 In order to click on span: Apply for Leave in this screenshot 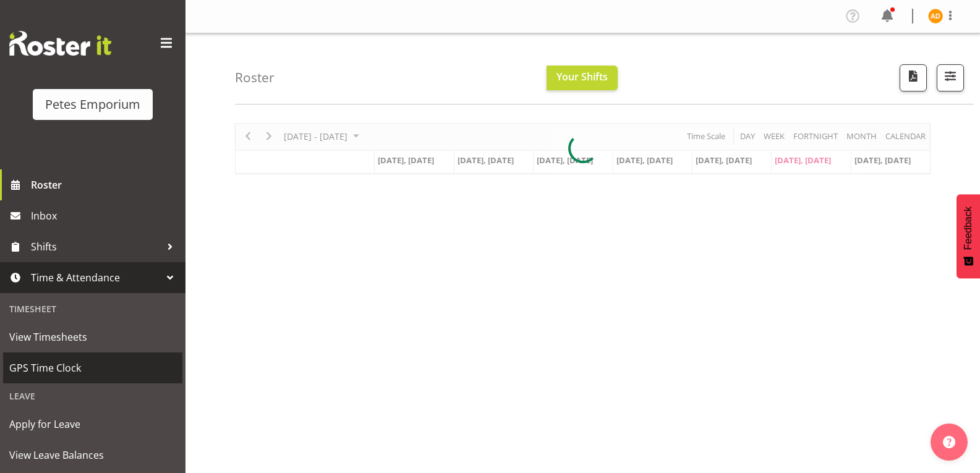, I will do `click(93, 424)`.